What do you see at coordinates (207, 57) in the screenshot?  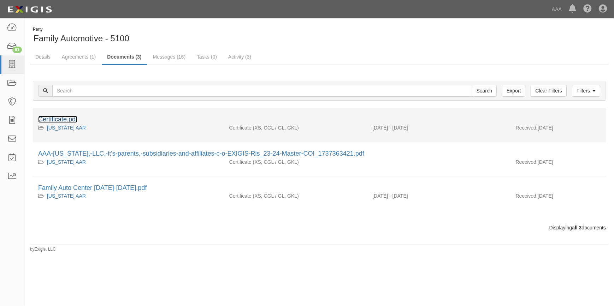 I see `a: Tasks (0)` at bounding box center [207, 57].